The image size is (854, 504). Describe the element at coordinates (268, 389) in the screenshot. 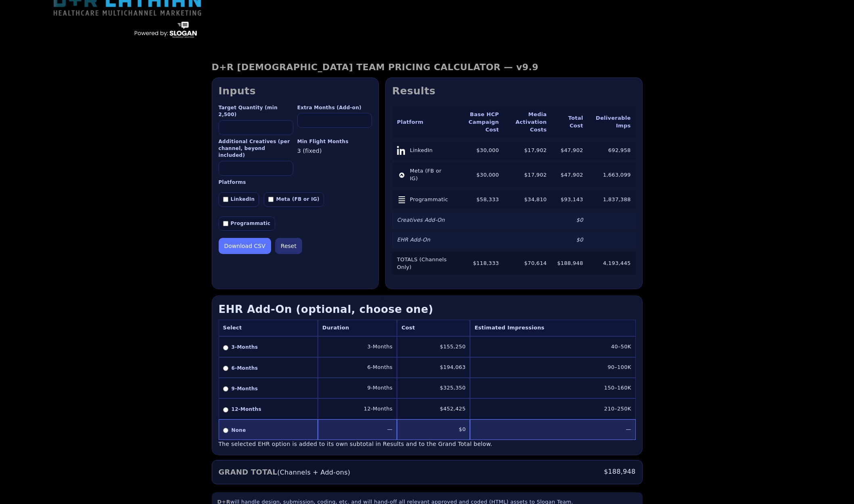

I see `label: 9-Months` at that location.